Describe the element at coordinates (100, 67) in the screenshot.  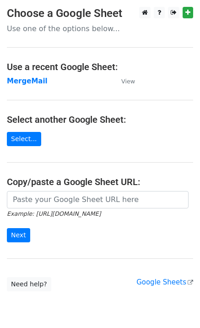
I see `h4: Use a recent Google Sheet:` at that location.